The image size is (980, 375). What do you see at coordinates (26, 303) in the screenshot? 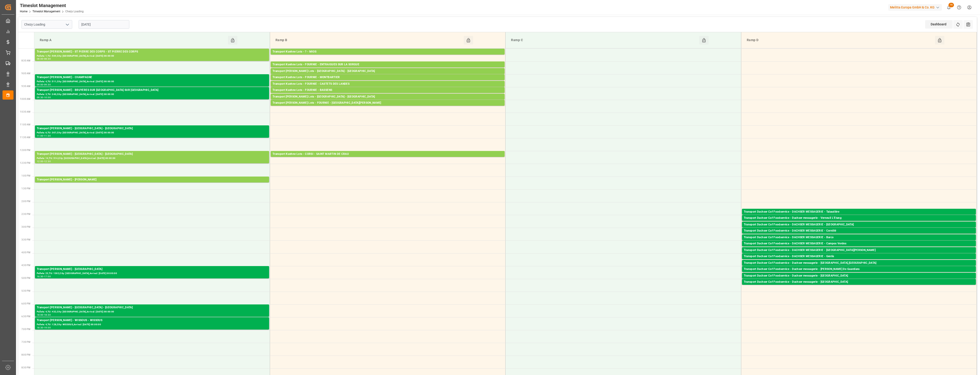
I see `span: 6:00 PM` at bounding box center [26, 303].